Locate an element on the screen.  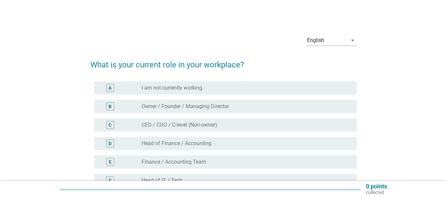
label: I am not currently working. is located at coordinates (172, 88).